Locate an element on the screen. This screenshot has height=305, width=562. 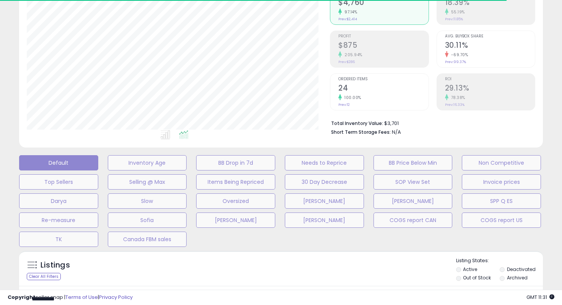
small: 78.38% is located at coordinates (457, 97).